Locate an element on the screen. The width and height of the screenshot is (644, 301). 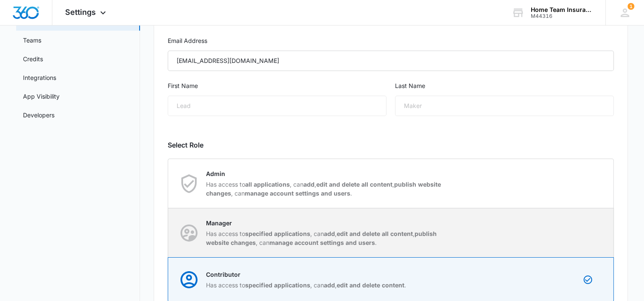
h2: Select Role is located at coordinates (391, 145).